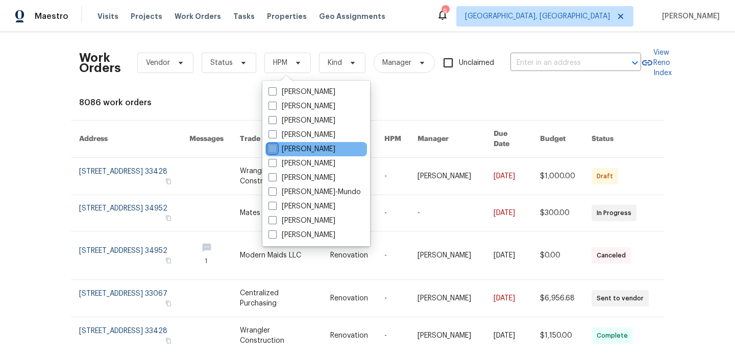 The height and width of the screenshot is (354, 735). I want to click on div: 9, so click(445, 11).